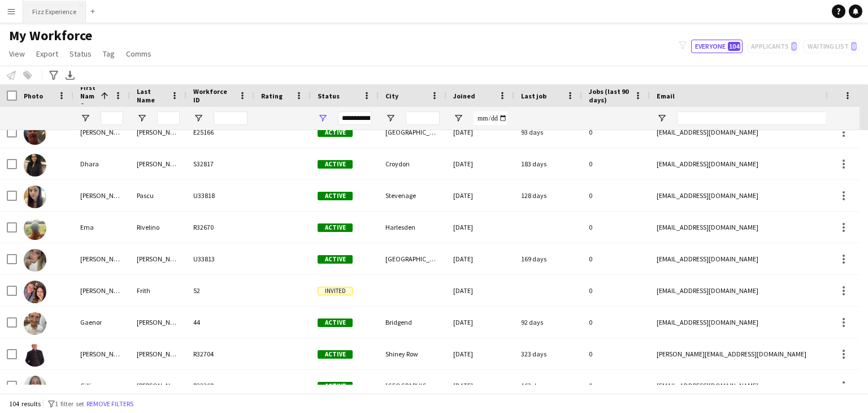 Image resolution: width=868 pixels, height=413 pixels. I want to click on span: View, so click(17, 54).